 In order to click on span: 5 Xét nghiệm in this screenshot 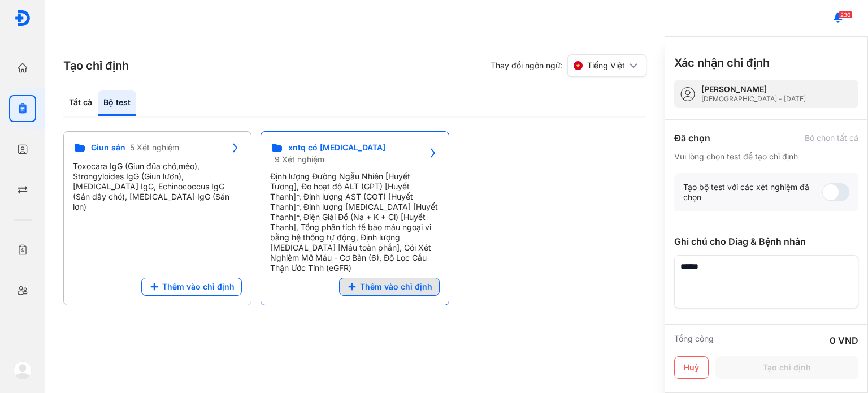, I will do `click(154, 148)`.